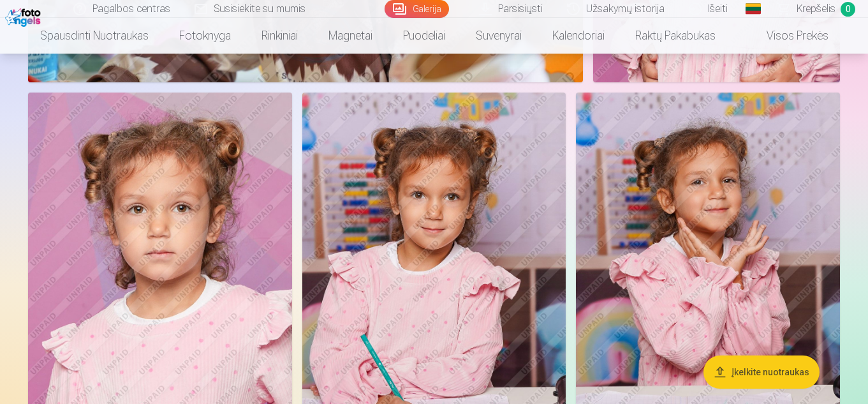 The width and height of the screenshot is (868, 404). Describe the element at coordinates (424, 36) in the screenshot. I see `a: Puodeliai` at that location.